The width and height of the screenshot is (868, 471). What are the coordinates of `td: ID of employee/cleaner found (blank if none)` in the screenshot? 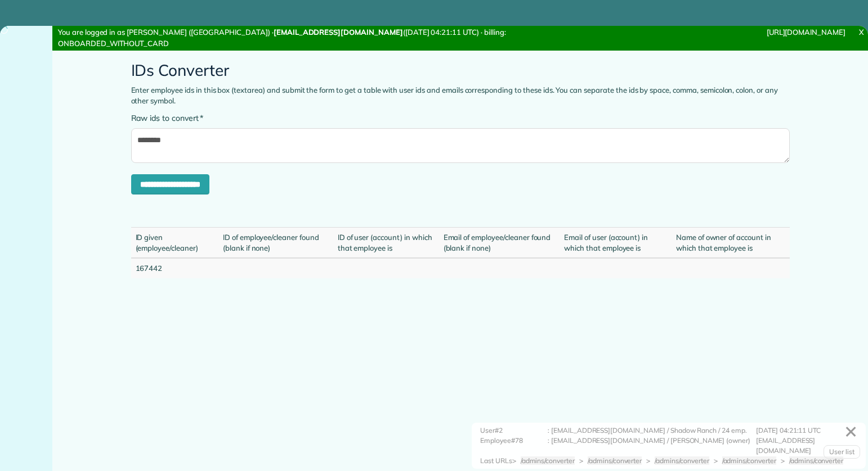 It's located at (276, 242).